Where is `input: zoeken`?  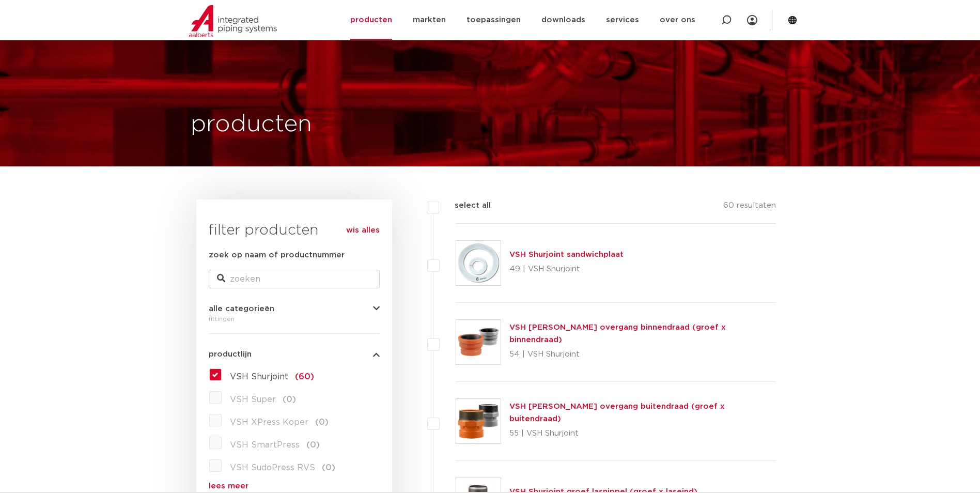
input: zoeken is located at coordinates (294, 279).